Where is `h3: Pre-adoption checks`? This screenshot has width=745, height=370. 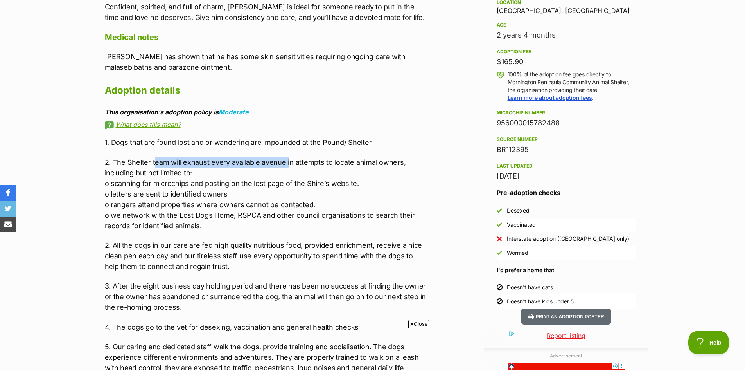
h3: Pre-adoption checks is located at coordinates (567, 192).